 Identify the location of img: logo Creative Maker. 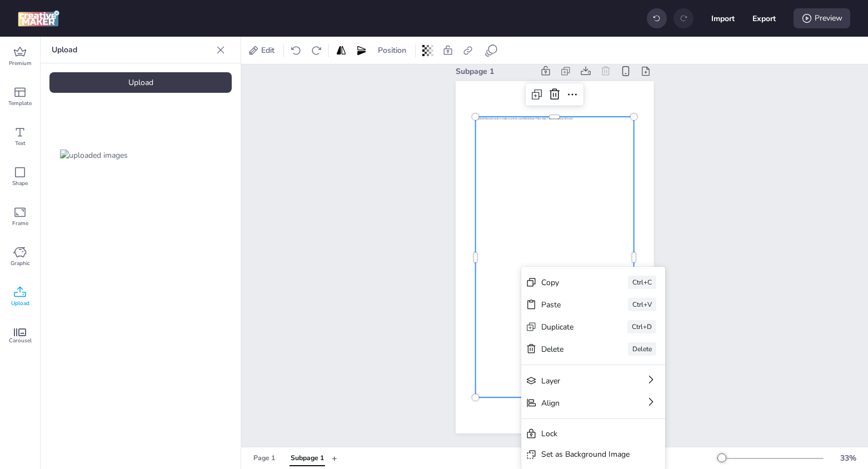
(38, 18).